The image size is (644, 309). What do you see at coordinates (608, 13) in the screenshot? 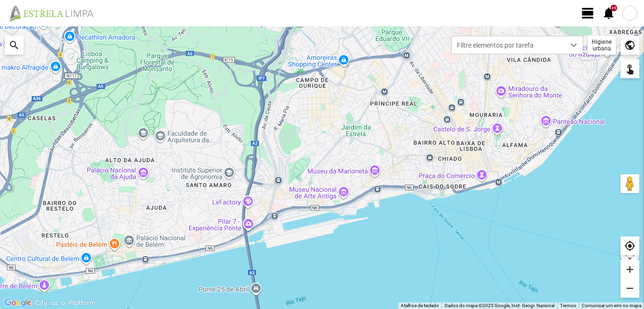
I see `span: notifications` at bounding box center [608, 13].